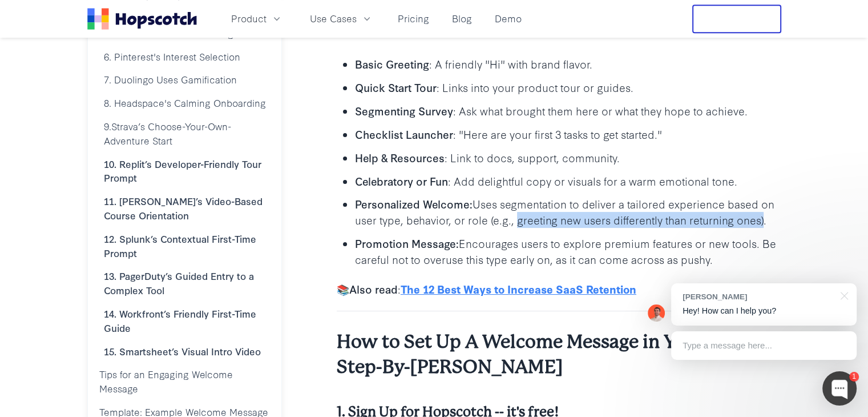 This screenshot has height=417, width=868. Describe the element at coordinates (184, 382) in the screenshot. I see `a: Tips for an Engaging Welcome Message` at that location.